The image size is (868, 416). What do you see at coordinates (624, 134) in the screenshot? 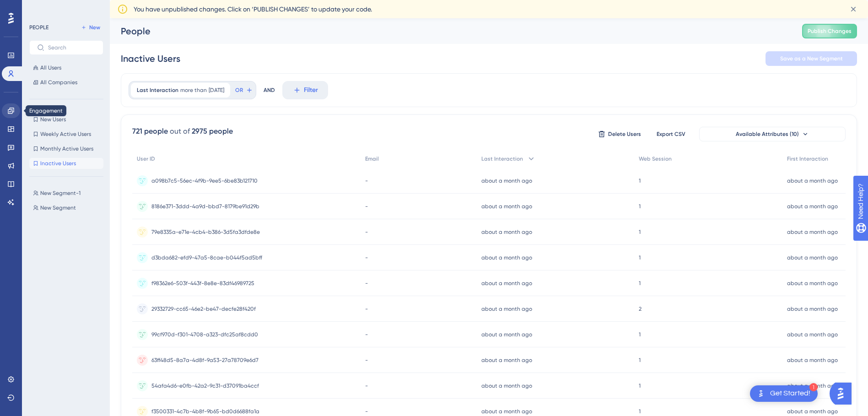
I see `span: Delete Users` at bounding box center [624, 134].